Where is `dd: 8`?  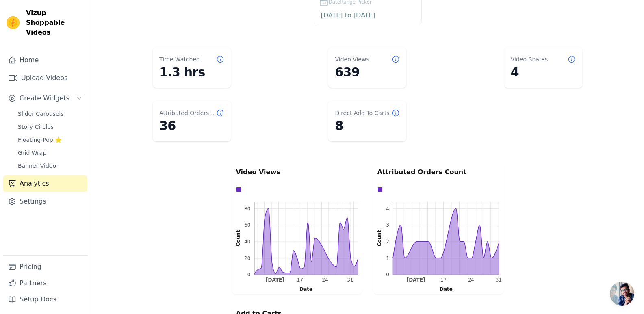
dd: 8 is located at coordinates (367, 126).